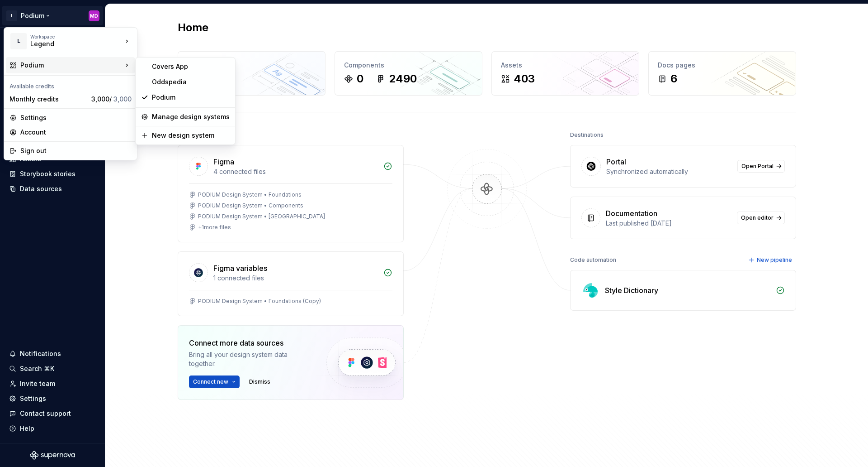 This screenshot has width=868, height=467. Describe the element at coordinates (123, 99) in the screenshot. I see `span: 3,000` at that location.